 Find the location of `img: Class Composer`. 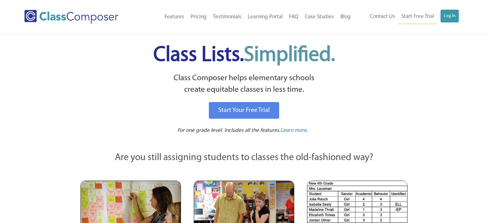

img: Class Composer is located at coordinates (71, 17).